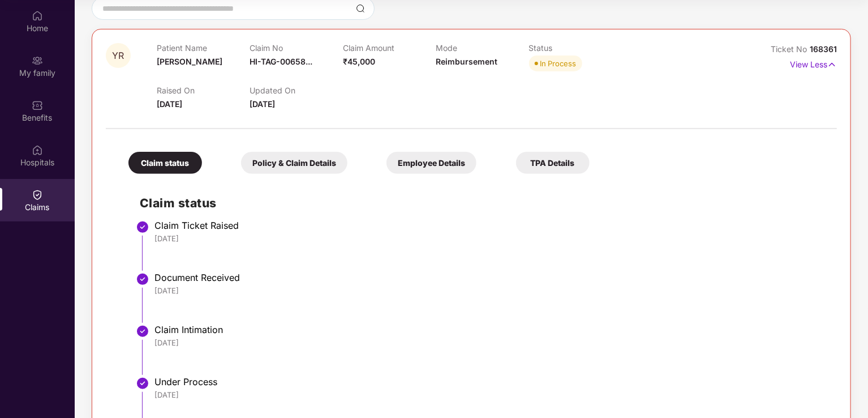 Image resolution: width=868 pixels, height=418 pixels. Describe the element at coordinates (553, 163) in the screenshot. I see `div: TPA Details` at that location.